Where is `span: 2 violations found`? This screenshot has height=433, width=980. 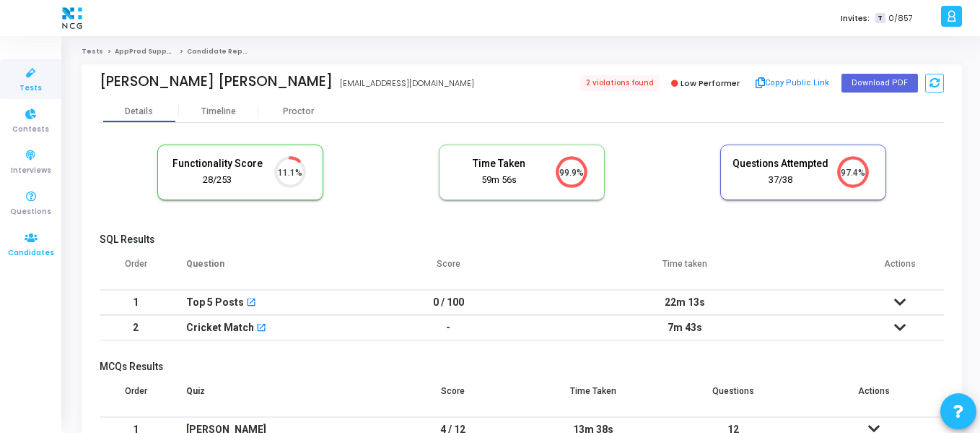 span: 2 violations found is located at coordinates (620, 83).